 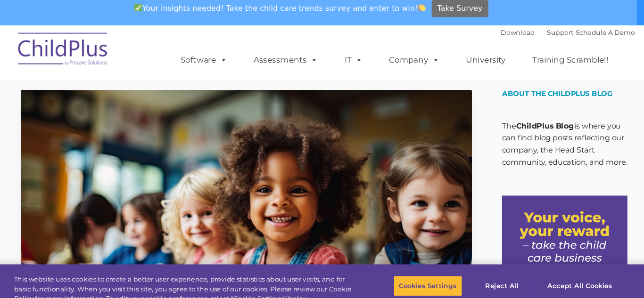 What do you see at coordinates (553, 64) in the screenshot?
I see `a: Training Scramble!!` at bounding box center [553, 64].